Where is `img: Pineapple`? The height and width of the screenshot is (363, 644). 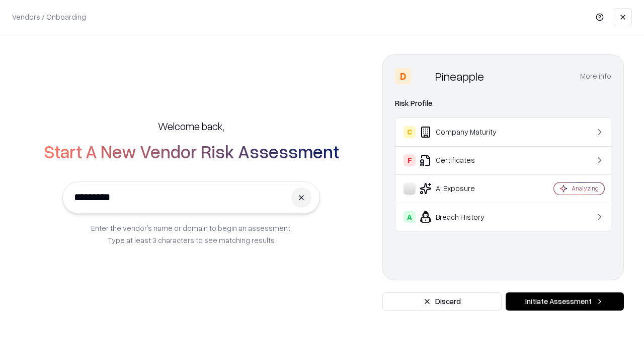 img: Pineapple is located at coordinates (423, 76).